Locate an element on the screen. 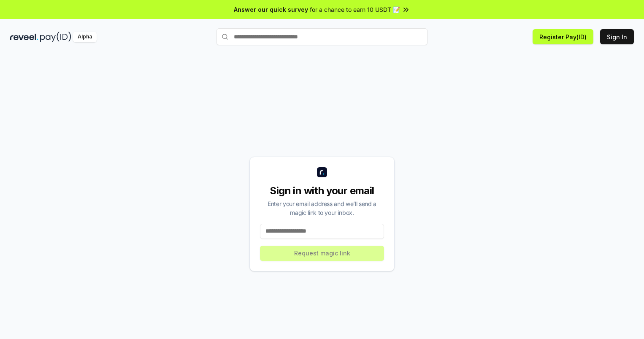 The image size is (644, 339). div: Enter your email address and we’ll send a magic link to your inbox. is located at coordinates (322, 208).